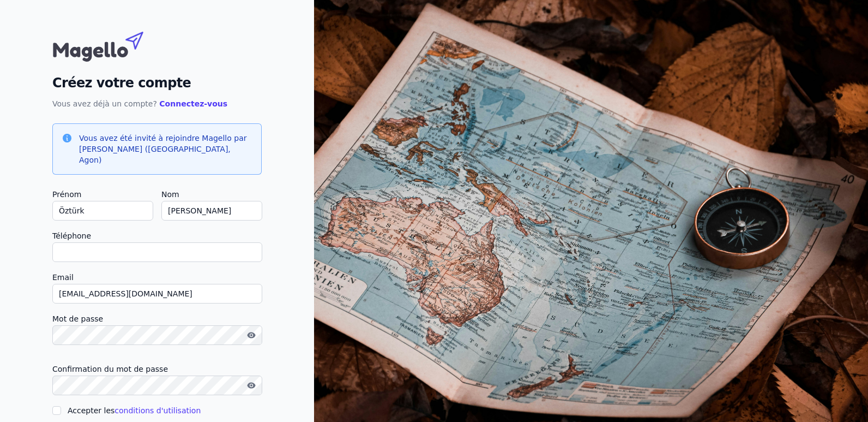 Image resolution: width=868 pixels, height=422 pixels. I want to click on a: Connectez-vous, so click(193, 104).